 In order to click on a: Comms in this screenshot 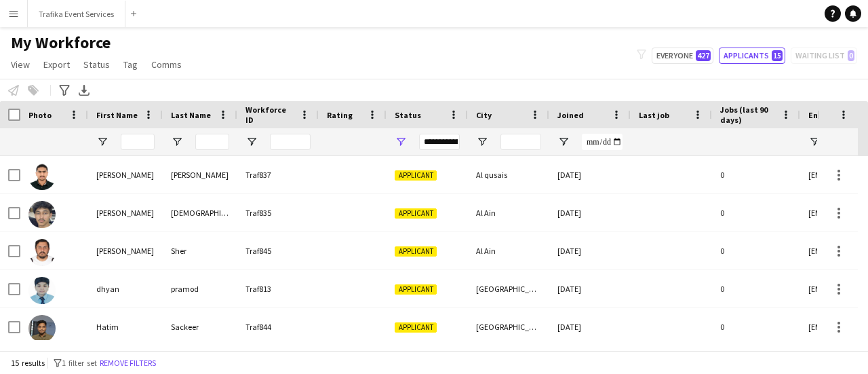, I will do `click(166, 64)`.